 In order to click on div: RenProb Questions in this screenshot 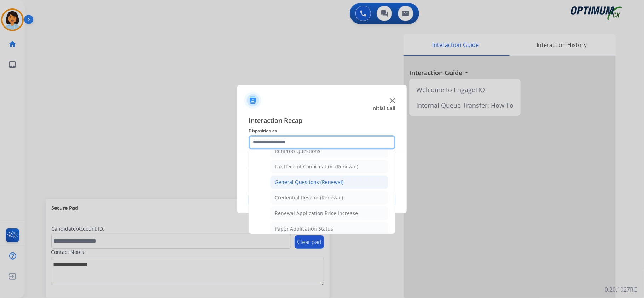, I will do `click(297, 151)`.